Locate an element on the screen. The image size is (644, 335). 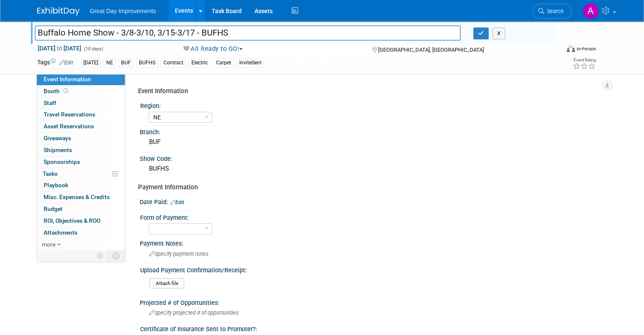
div: Date Paid: is located at coordinates (373, 201).